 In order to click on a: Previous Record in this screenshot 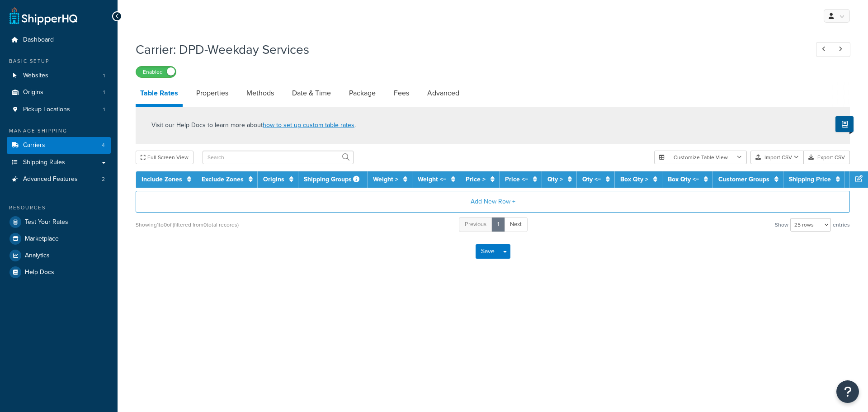, I will do `click(825, 49)`.